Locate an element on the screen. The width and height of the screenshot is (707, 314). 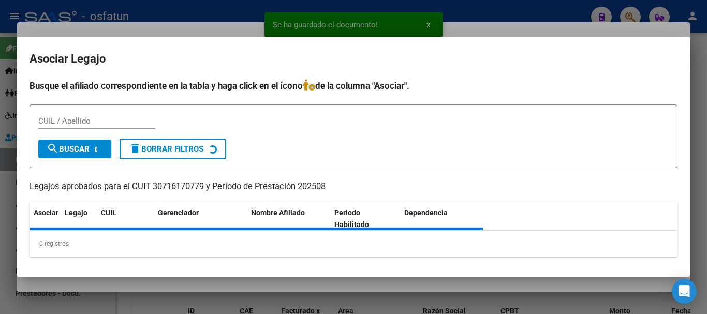
span: CUIL is located at coordinates (109, 213).